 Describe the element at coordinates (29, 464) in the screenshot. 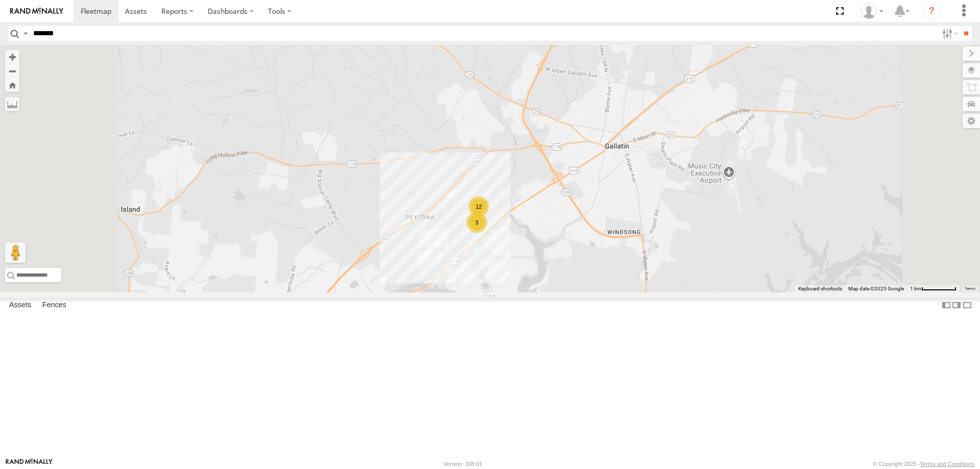

I see `a: Visit our Website` at that location.